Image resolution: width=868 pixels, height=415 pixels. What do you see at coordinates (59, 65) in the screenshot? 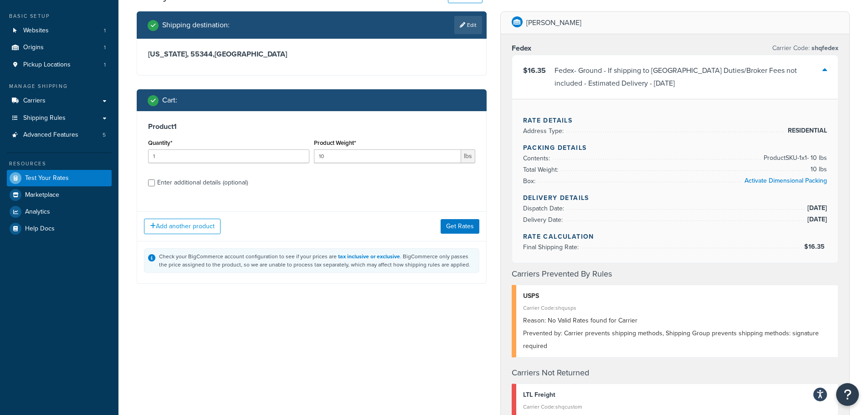
I see `li: Pickup Locations` at bounding box center [59, 65].